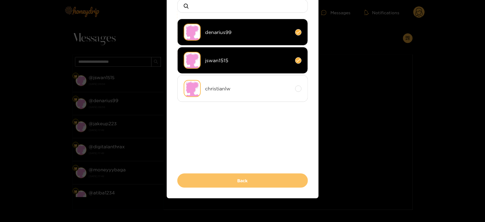 Image resolution: width=485 pixels, height=222 pixels. I want to click on button: Back, so click(243, 181).